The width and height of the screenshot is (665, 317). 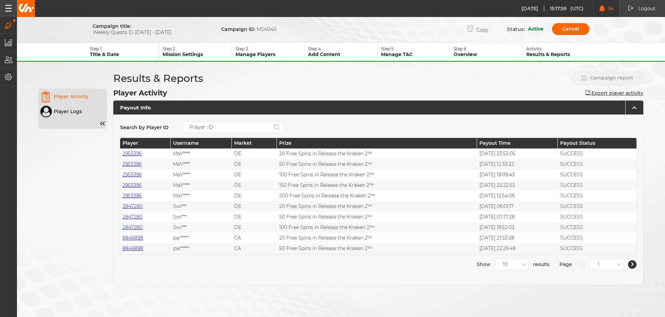 I want to click on button: Step5Manage T&C, so click(x=414, y=52).